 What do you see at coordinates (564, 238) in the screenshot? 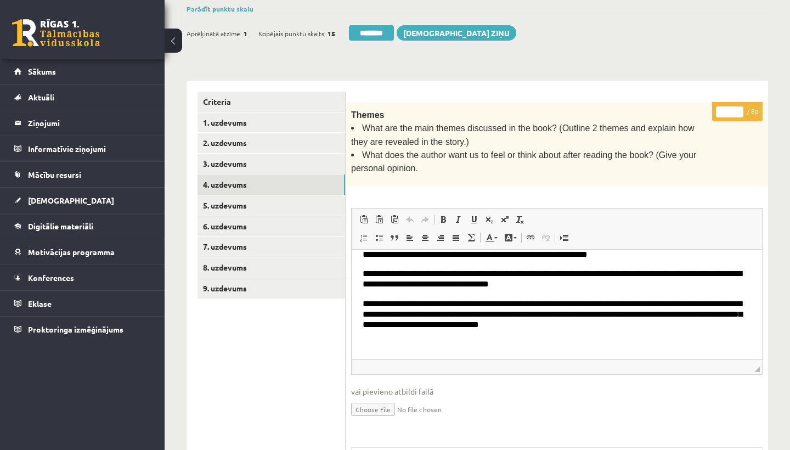
I see `a: Insert Page Break for Printing` at bounding box center [564, 238].